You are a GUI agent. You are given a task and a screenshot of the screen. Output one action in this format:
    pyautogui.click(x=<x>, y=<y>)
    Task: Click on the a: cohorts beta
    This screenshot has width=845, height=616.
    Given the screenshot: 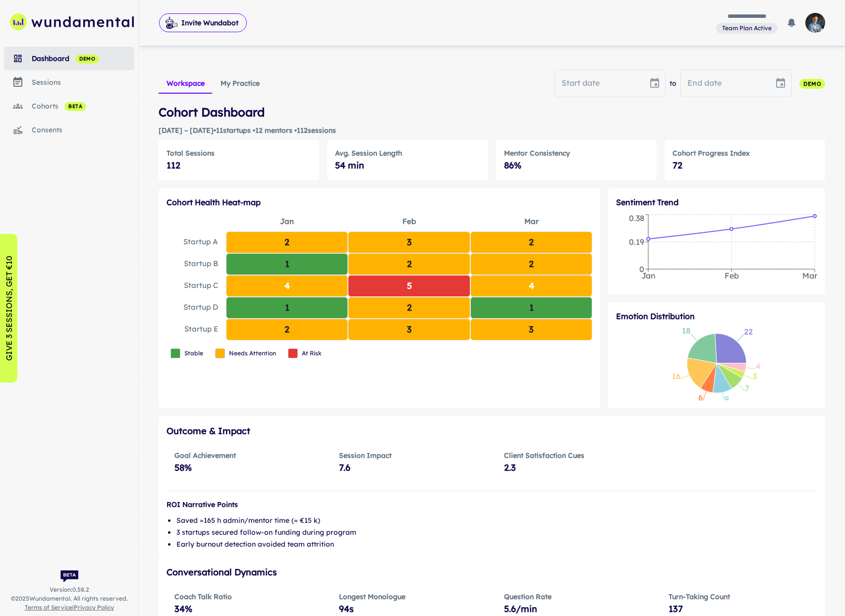 What is the action you would take?
    pyautogui.click(x=69, y=106)
    